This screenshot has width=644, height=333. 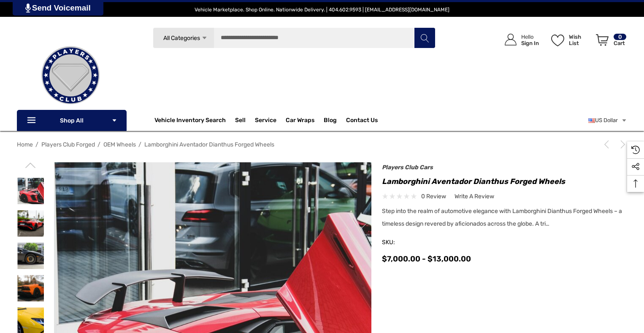 I want to click on span: 0 review, so click(x=433, y=196).